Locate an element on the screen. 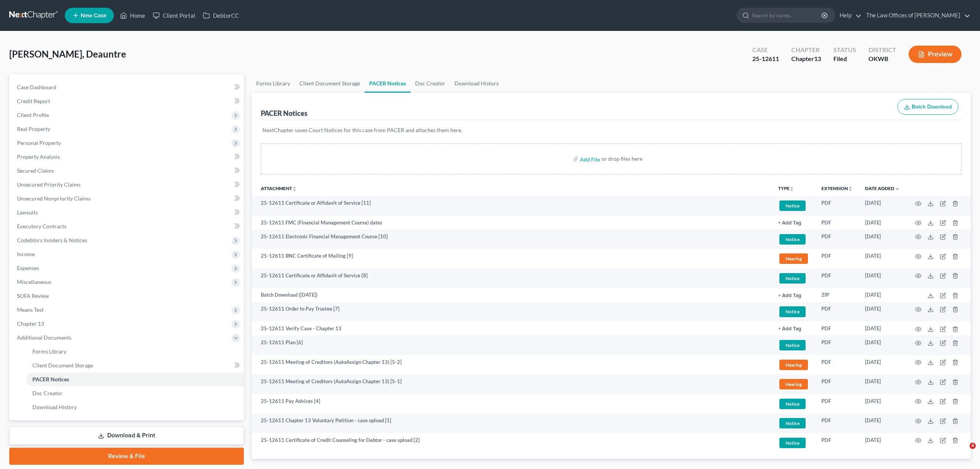 Image resolution: width=980 pixels, height=469 pixels. span: Secured Claims is located at coordinates (36, 170).